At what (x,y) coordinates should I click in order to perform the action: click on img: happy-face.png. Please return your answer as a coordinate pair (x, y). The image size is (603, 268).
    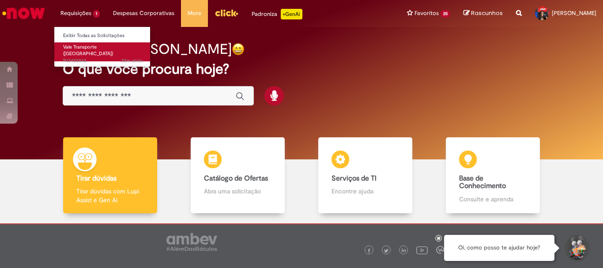
    Looking at the image, I should click on (238, 49).